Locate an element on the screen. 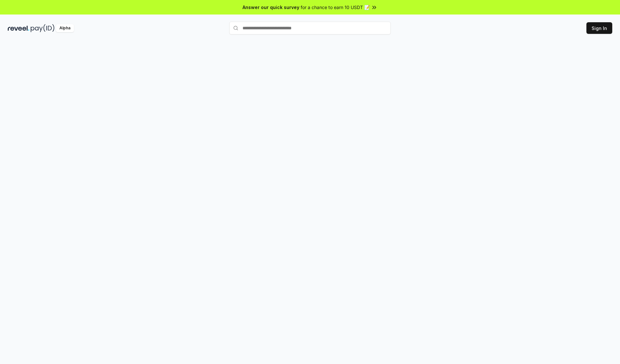  span: for a chance to earn 10 USDT 📝 is located at coordinates (336, 7).